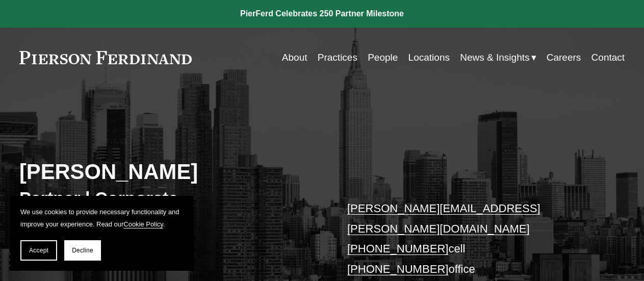 The image size is (644, 281). I want to click on a: About, so click(295, 58).